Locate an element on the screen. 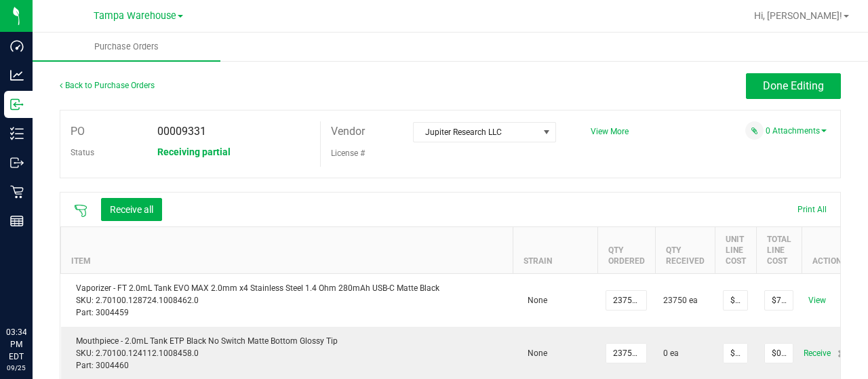 The image size is (868, 379). span: Tampa Warehouse is located at coordinates (135, 15).